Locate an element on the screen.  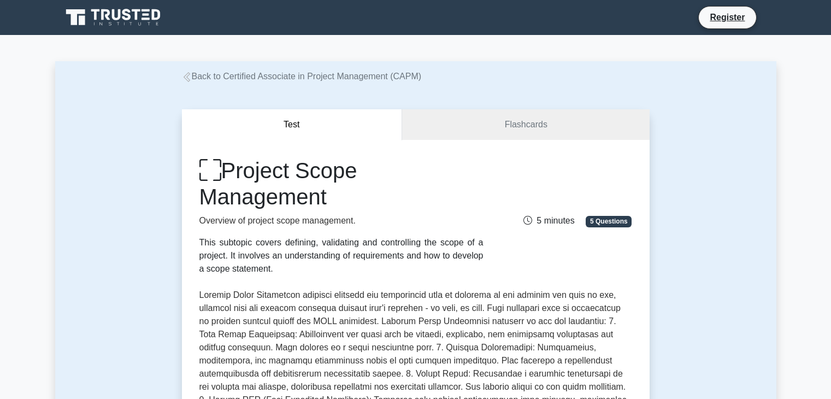
button: Test is located at coordinates (292, 125).